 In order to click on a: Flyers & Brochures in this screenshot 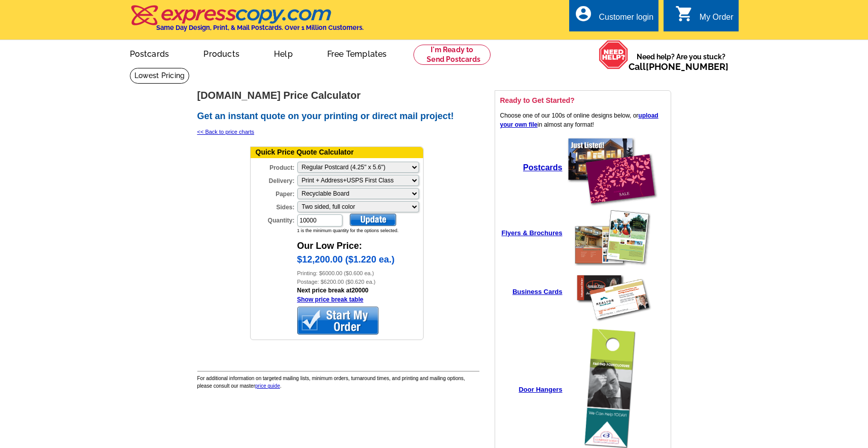, I will do `click(532, 233)`.